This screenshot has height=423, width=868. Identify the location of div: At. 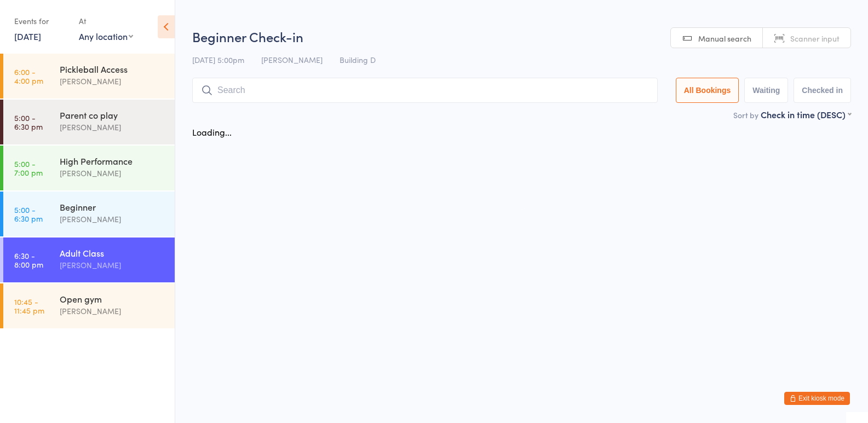
(106, 21).